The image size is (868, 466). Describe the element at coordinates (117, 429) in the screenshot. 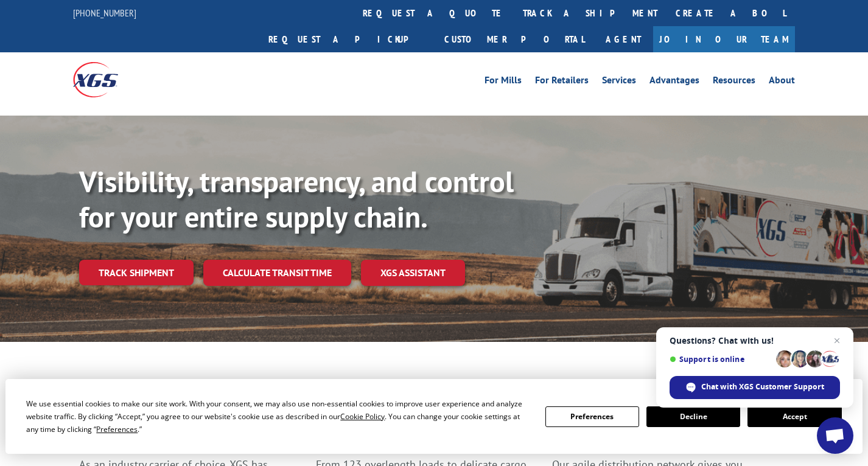

I see `span: Preferences` at that location.